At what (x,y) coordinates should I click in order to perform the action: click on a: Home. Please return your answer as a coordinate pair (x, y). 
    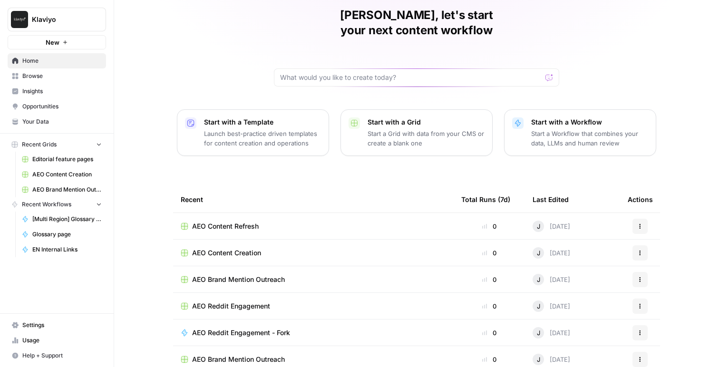
    Looking at the image, I should click on (57, 61).